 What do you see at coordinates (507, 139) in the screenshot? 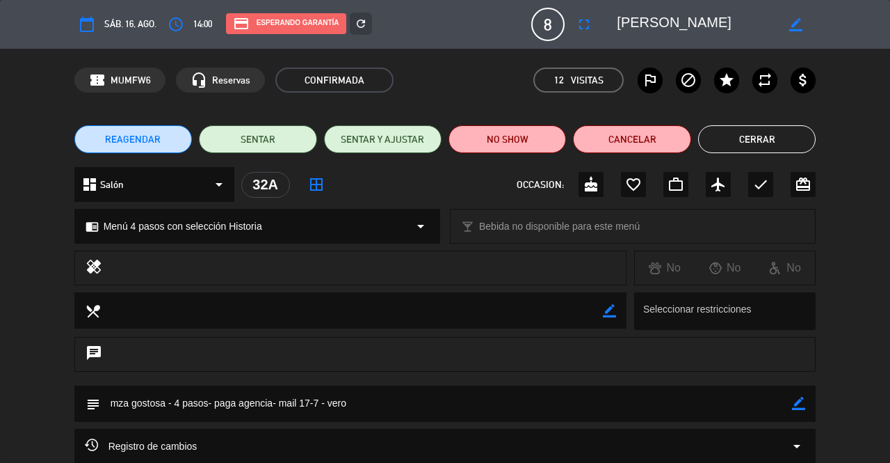
I see `button: NO SHOW` at bounding box center [507, 139].